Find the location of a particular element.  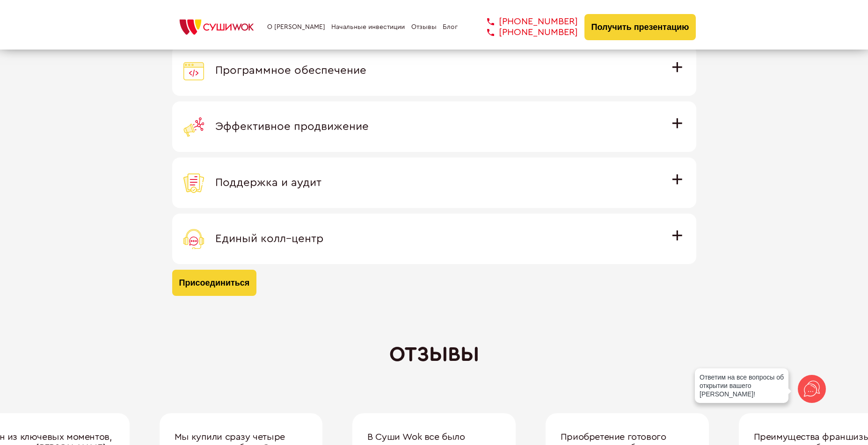

button: Присоединиться is located at coordinates (215, 283).